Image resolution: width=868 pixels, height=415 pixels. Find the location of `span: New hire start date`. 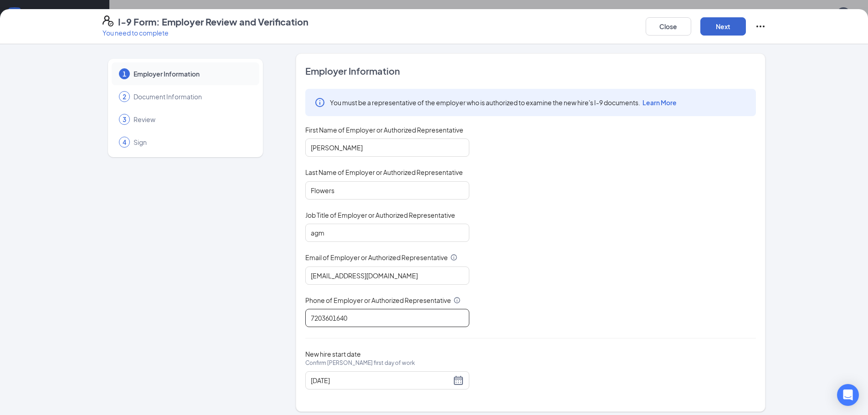

span: New hire start date is located at coordinates (360, 363).